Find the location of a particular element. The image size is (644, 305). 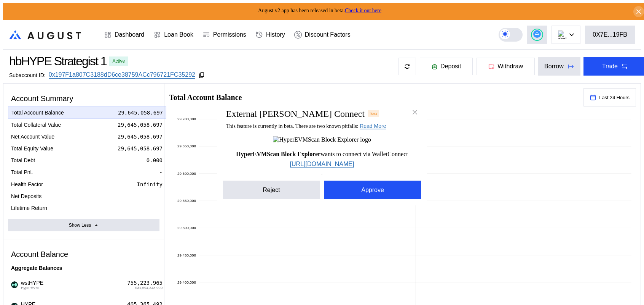

text: 29,400,000 is located at coordinates (187, 282).